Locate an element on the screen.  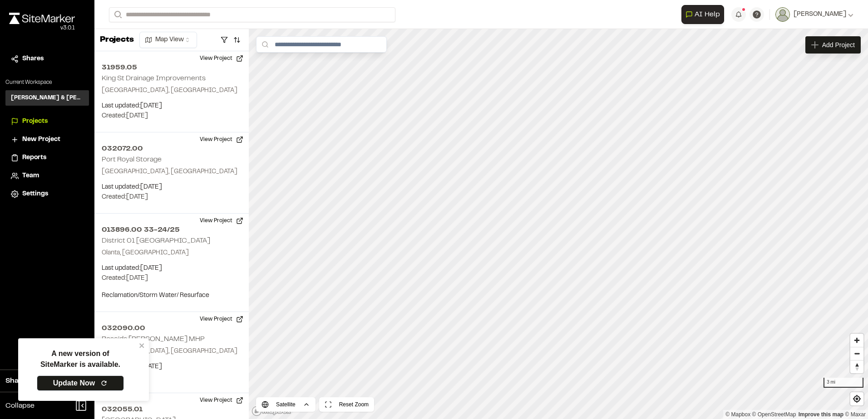
button: Reset bearing to north is located at coordinates (857, 367).